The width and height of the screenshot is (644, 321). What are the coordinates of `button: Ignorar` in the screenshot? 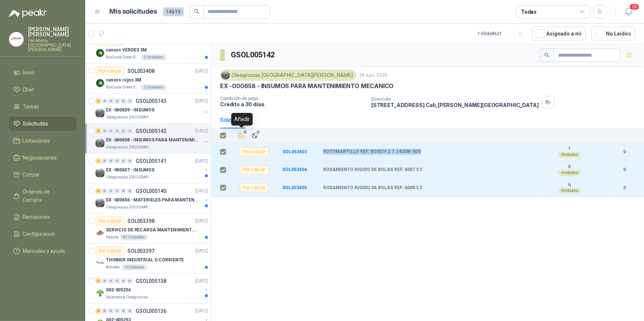 It's located at (255, 136).